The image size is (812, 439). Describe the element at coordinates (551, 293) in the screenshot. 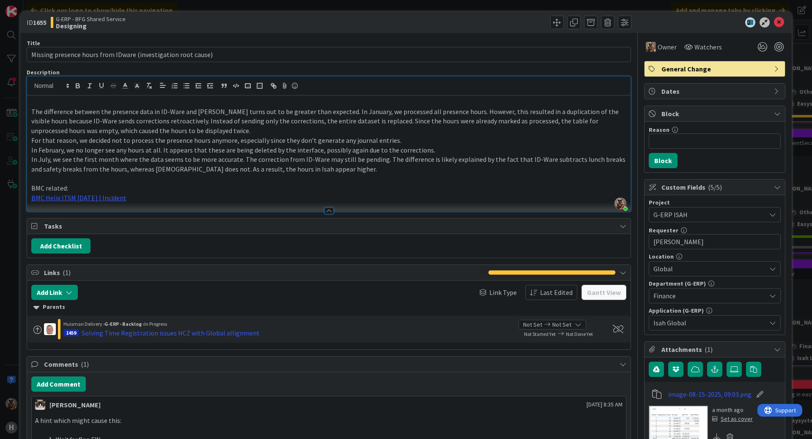

I see `button: Last Edited` at that location.